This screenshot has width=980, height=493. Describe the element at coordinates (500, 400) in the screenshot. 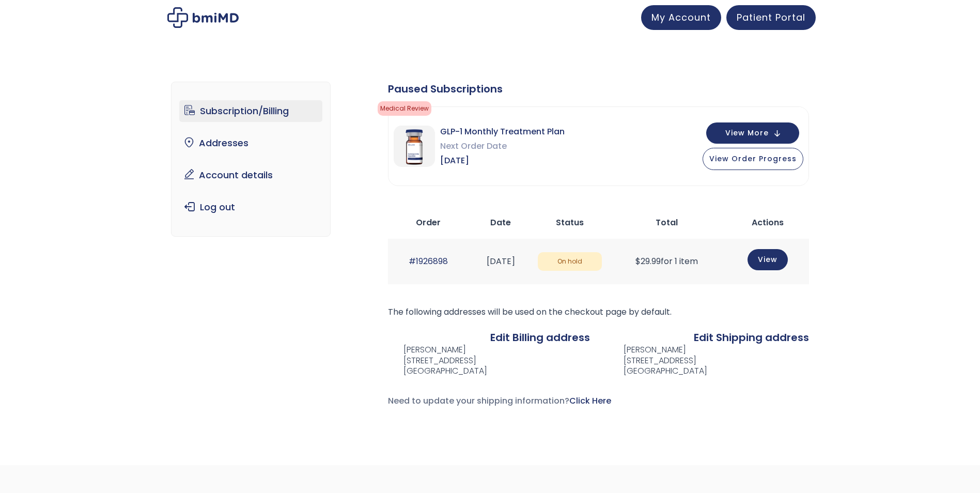

I see `span: Need to update your shipping information?` at that location.